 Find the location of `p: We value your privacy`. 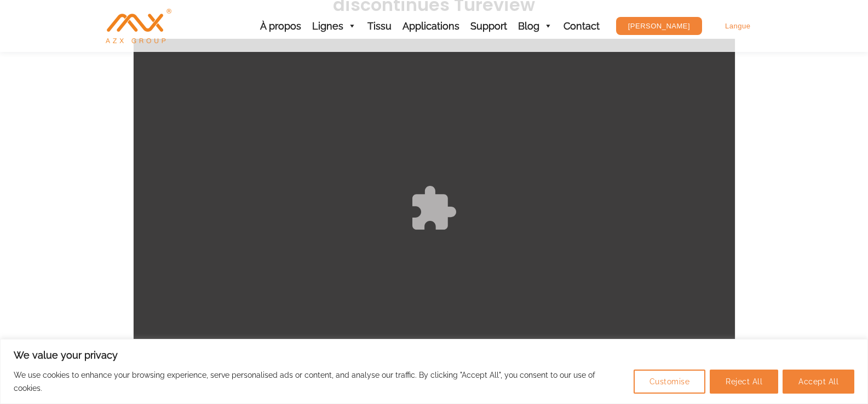

p: We value your privacy is located at coordinates (434, 355).